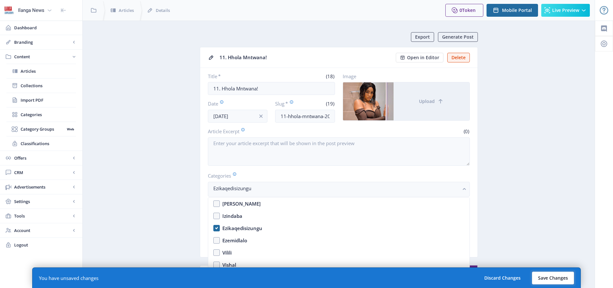 This screenshot has height=288, width=613. What do you see at coordinates (41, 144) in the screenshot?
I see `a: Classifications` at bounding box center [41, 144].